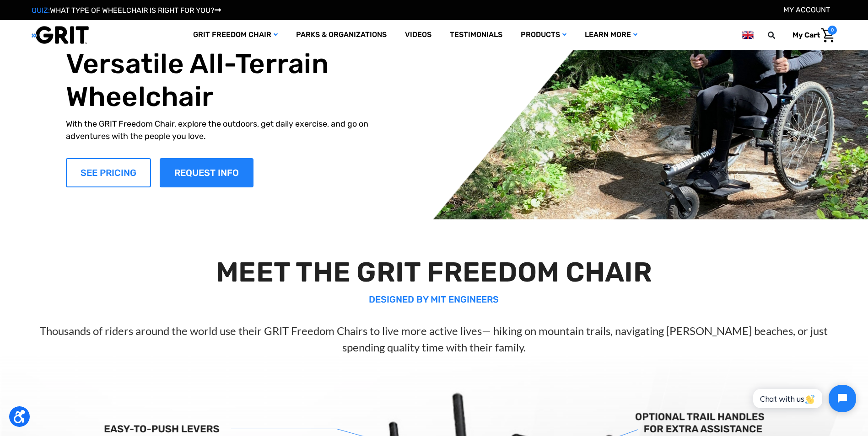 The image size is (868, 436). What do you see at coordinates (45, 21) in the screenshot?
I see `button: Chat with us👋` at bounding box center [45, 21].